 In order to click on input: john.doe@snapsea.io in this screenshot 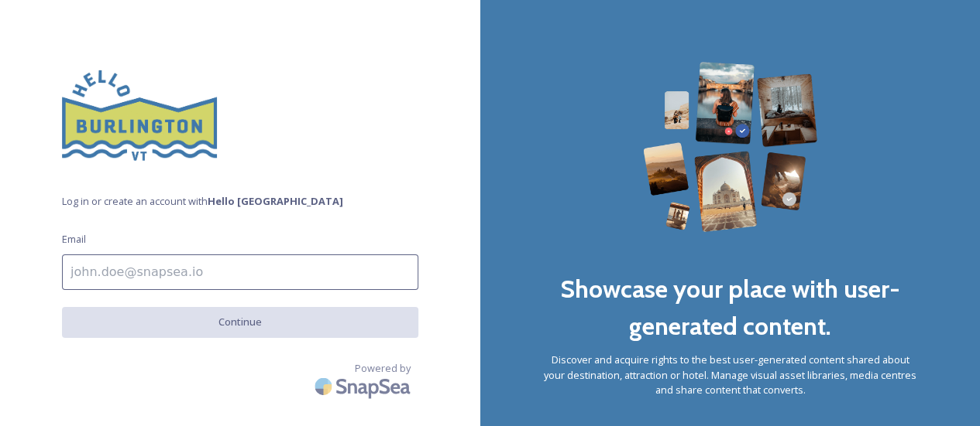, I will do `click(240, 273)`.